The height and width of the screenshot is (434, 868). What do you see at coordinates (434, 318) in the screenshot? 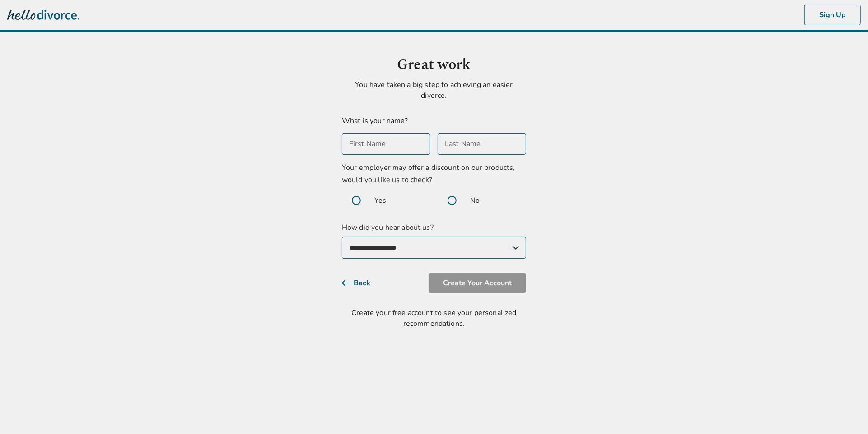
I see `div: Create your free account to see your personalized recommendations.` at bounding box center [434, 318].